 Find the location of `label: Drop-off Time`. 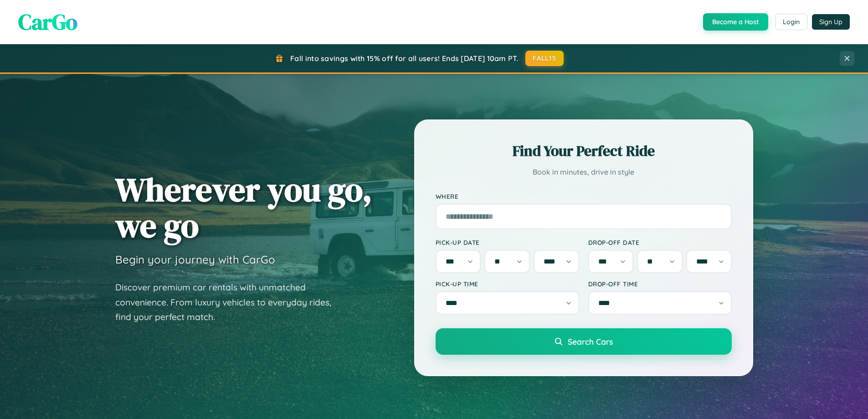

label: Drop-off Time is located at coordinates (660, 284).